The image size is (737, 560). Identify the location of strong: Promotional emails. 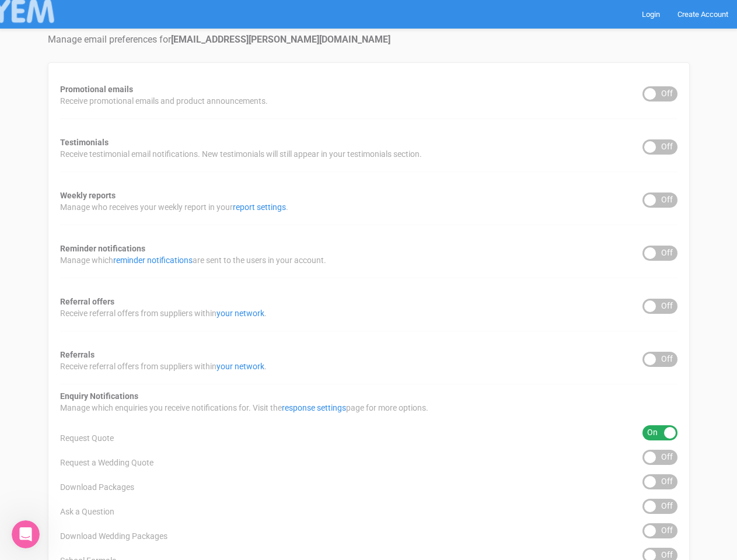
(96, 90).